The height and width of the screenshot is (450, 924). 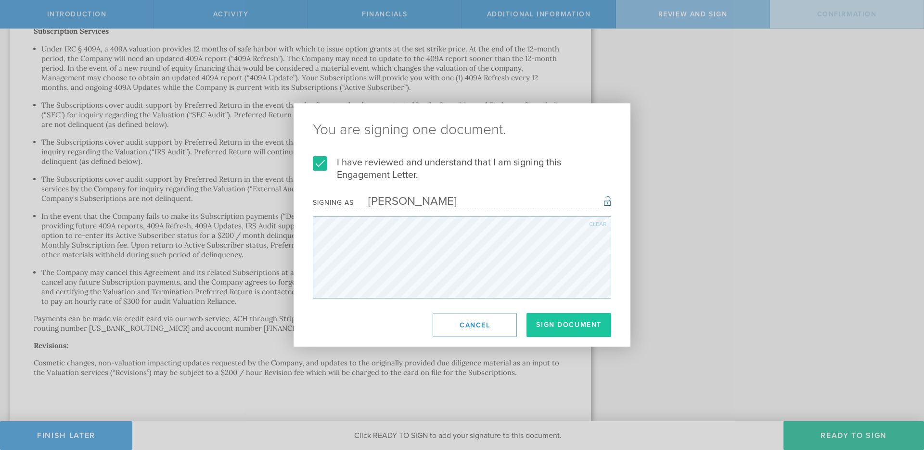 I want to click on button: Sign Document, so click(x=569, y=325).